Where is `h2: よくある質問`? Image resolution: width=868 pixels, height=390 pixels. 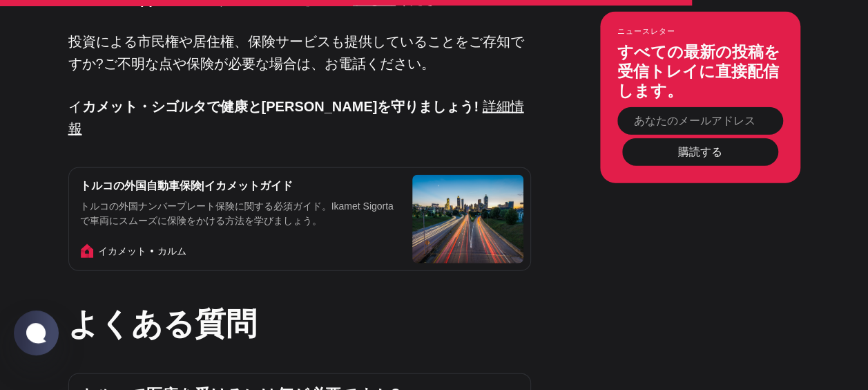
h2: よくある質問 is located at coordinates (299, 323).